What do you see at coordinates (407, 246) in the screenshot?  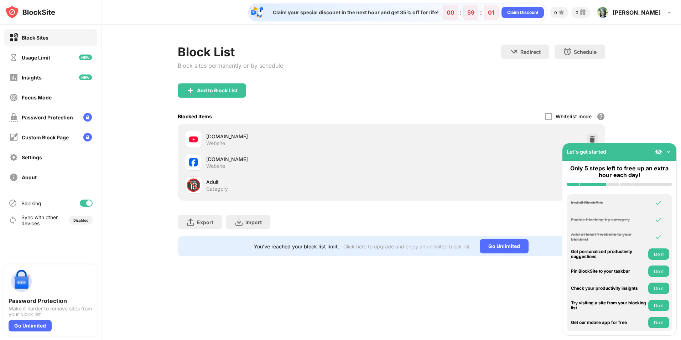 I see `div: Click here to upgrade and enjoy an unlimited block list.` at bounding box center [407, 246].